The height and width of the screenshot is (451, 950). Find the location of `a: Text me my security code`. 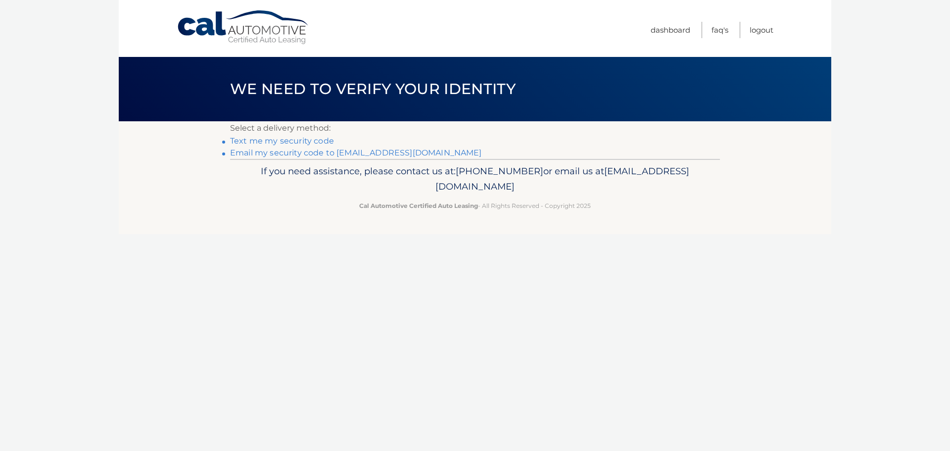

a: Text me my security code is located at coordinates (282, 141).